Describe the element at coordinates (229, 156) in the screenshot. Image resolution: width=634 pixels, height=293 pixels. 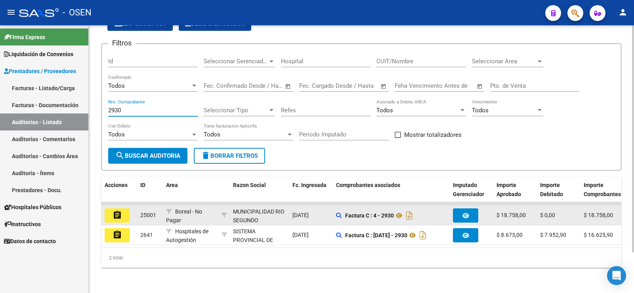
I see `span: Borrar Filtros` at that location.